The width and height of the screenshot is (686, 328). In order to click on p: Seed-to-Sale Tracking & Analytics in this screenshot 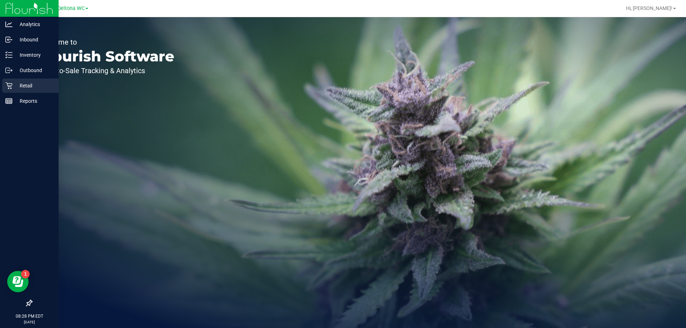, I will do `click(106, 71)`.